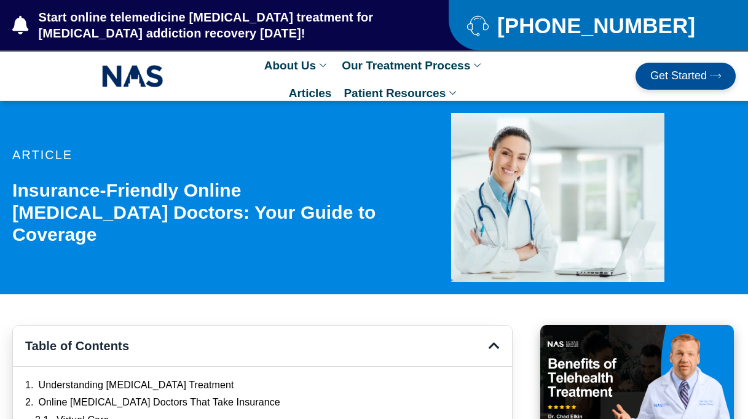 The image size is (748, 419). I want to click on a: About Us, so click(297, 65).